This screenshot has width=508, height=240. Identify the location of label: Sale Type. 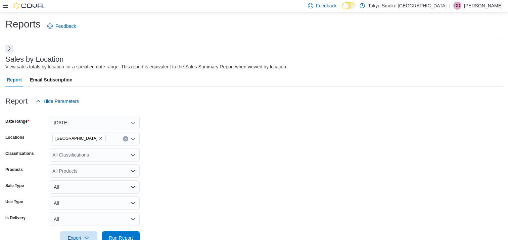
(14, 186).